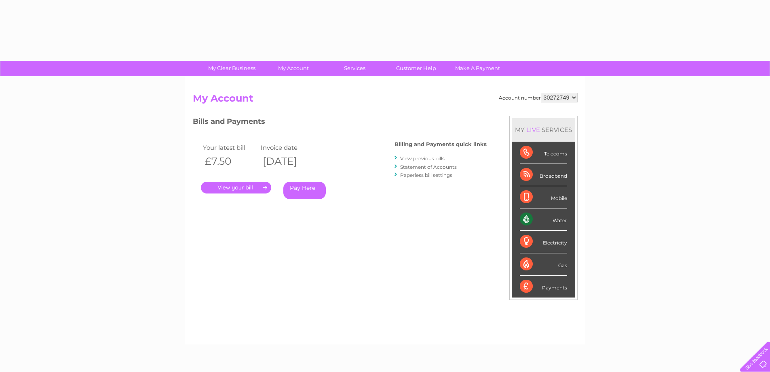 Image resolution: width=770 pixels, height=372 pixels. What do you see at coordinates (533, 129) in the screenshot?
I see `div: LIVE` at bounding box center [533, 129].